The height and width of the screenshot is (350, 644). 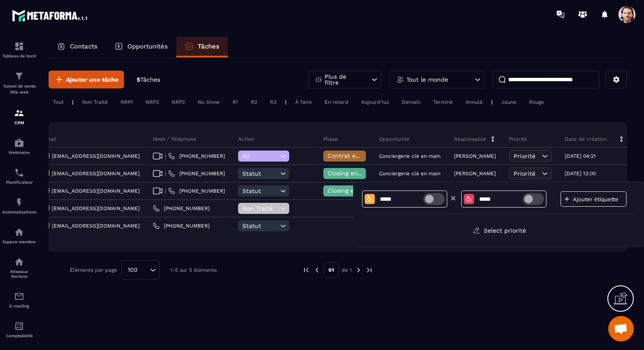 I want to click on img: scheduler, so click(x=19, y=173).